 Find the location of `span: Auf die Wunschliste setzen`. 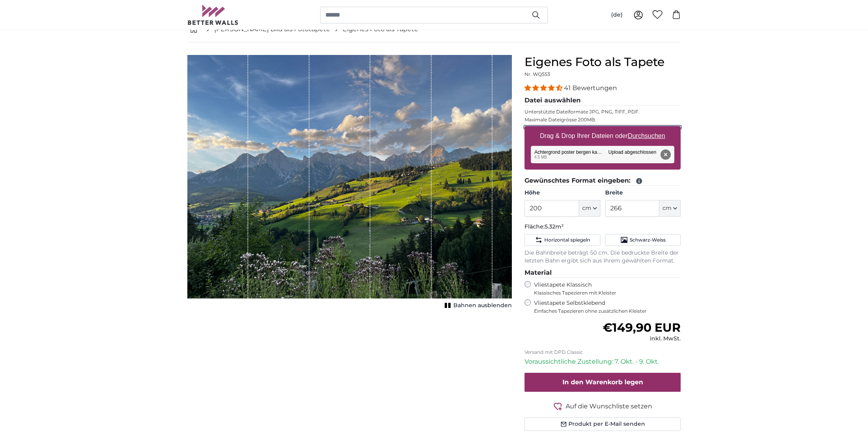

span: Auf die Wunschliste setzen is located at coordinates (608, 406).